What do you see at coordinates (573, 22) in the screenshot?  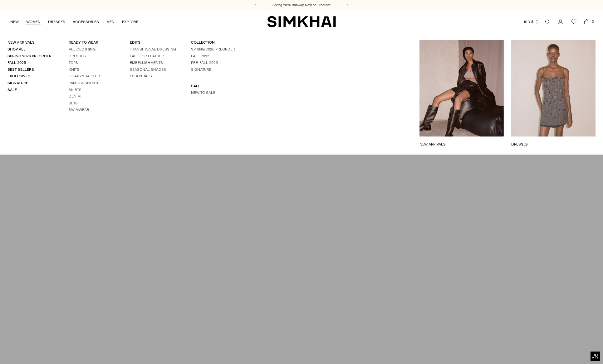 I see `a: Wishlist` at bounding box center [573, 22].